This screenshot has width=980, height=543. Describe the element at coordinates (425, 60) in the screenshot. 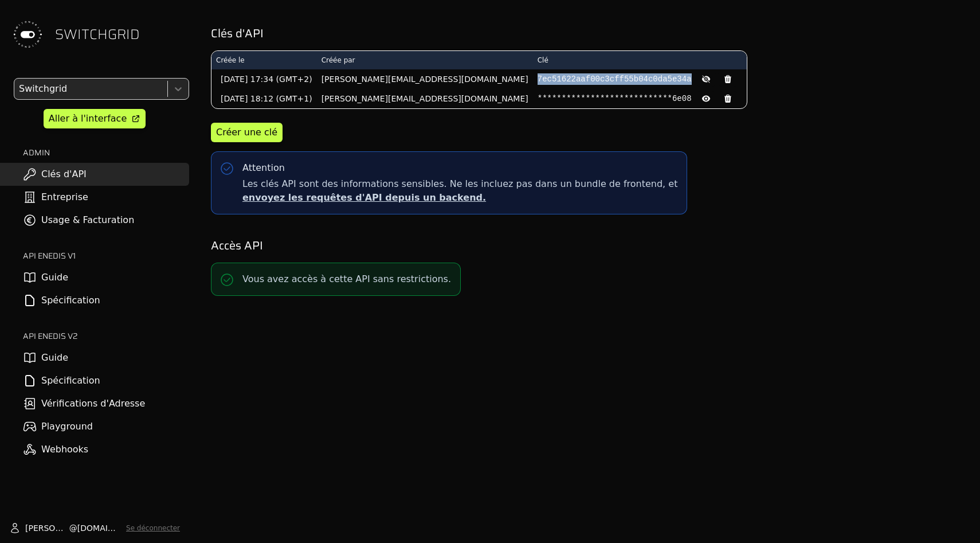

I see `th: Créée par` at that location.